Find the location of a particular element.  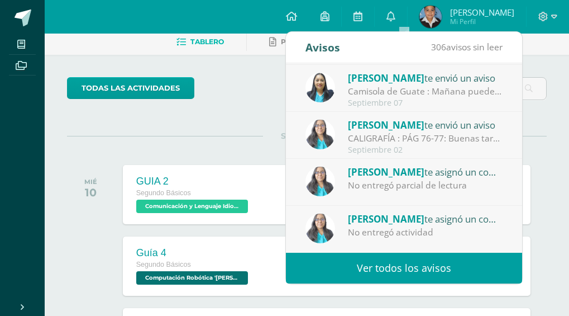

div: MIÉ is located at coordinates (90, 182).